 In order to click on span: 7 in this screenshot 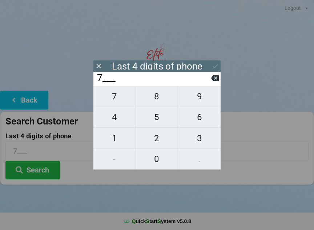, I will do `click(114, 96)`.